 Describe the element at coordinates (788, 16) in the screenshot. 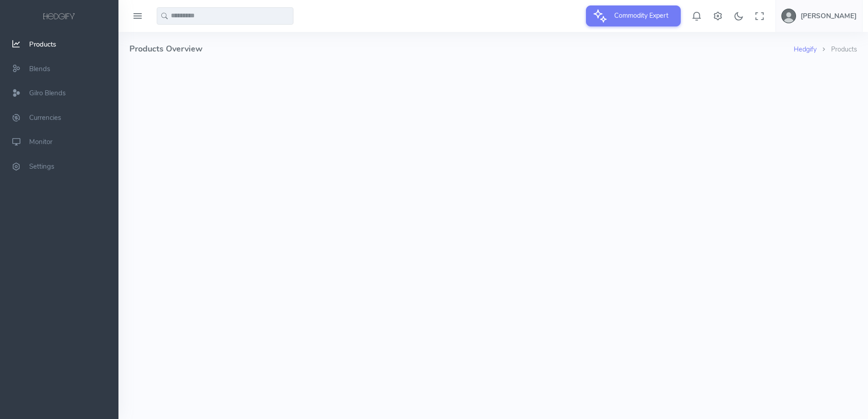

I see `img: user-image` at that location.